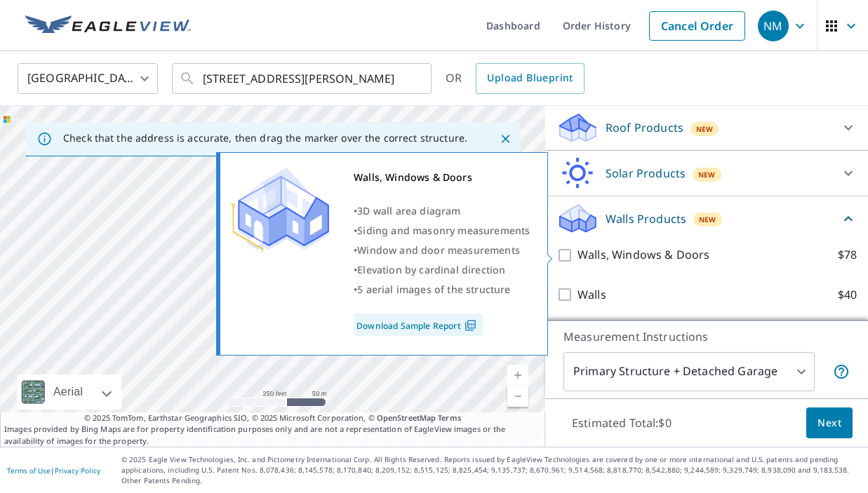 This screenshot has width=868, height=493. I want to click on div: Walls, Windows & Doors, so click(441, 177).